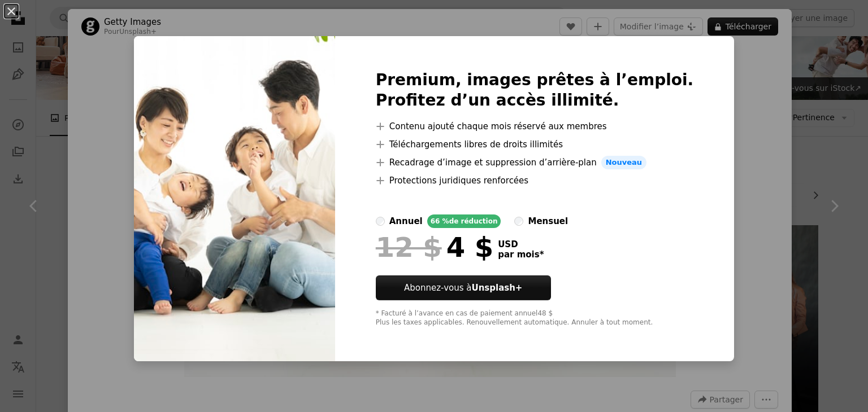  I want to click on li: Contenu ajouté chaque mois réservé aux membres, so click(534, 127).